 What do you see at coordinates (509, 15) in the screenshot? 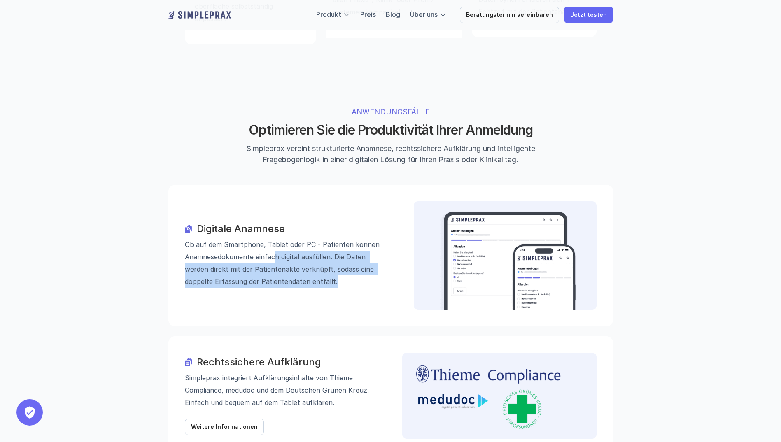
I see `p: Beratungstermin vereinbaren` at bounding box center [509, 15].